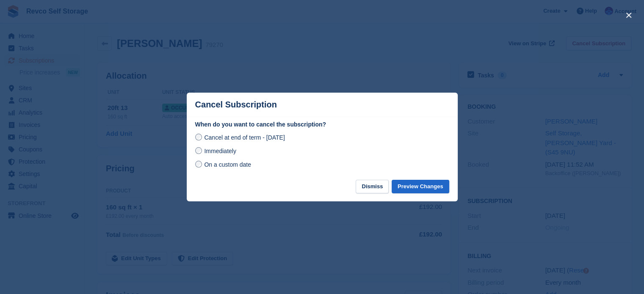 The height and width of the screenshot is (294, 644). I want to click on input: On a custom date, so click(199, 164).